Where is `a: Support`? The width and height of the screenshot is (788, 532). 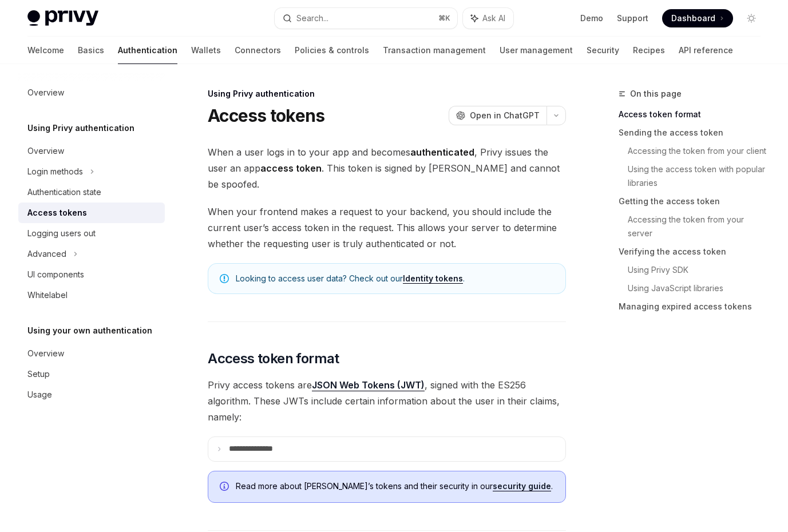 a: Support is located at coordinates (632, 18).